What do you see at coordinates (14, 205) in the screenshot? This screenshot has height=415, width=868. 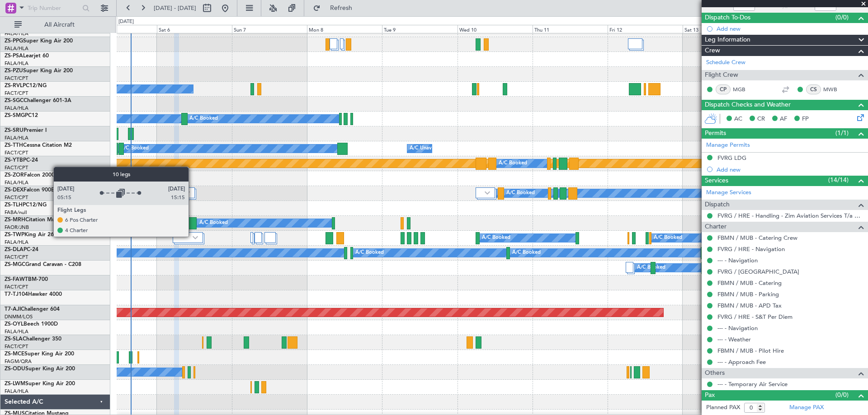 I see `span: ZS-TLH` at bounding box center [14, 205].